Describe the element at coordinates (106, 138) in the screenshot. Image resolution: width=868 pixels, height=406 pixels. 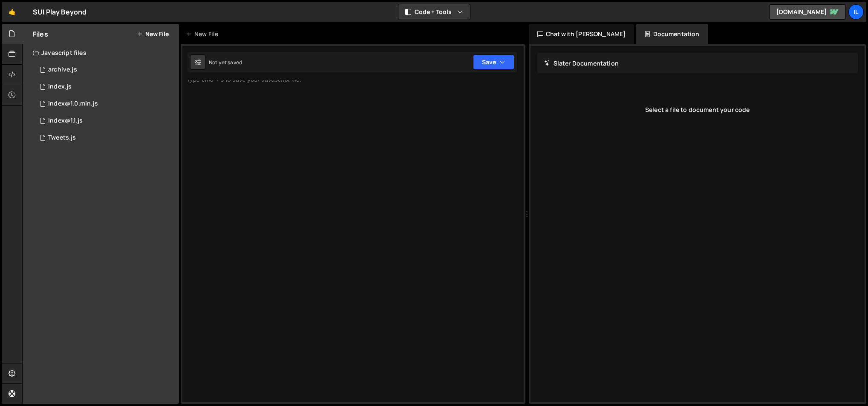
I see `div: 13362/46719.js` at that location.